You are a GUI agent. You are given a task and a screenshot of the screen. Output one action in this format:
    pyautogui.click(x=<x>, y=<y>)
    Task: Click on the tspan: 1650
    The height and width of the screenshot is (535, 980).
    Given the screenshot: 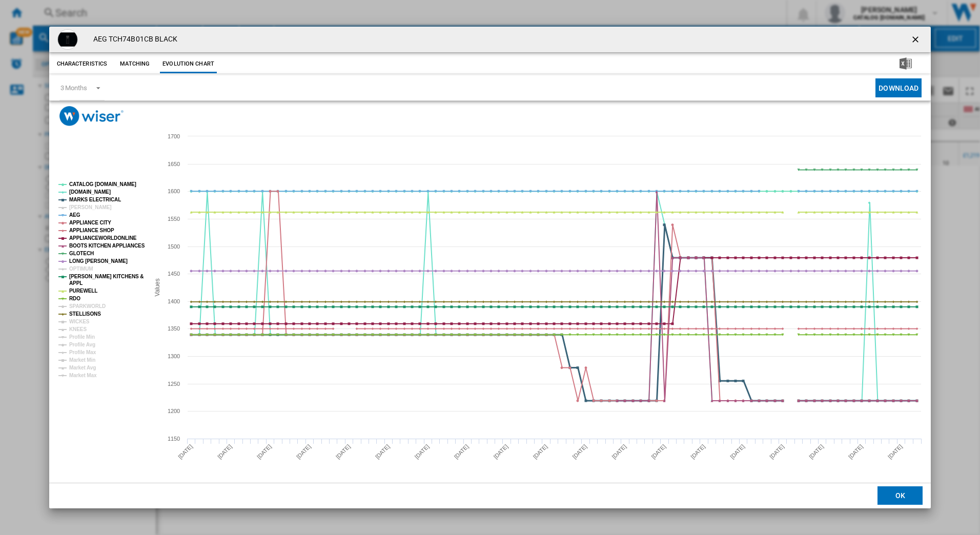 What is the action you would take?
    pyautogui.click(x=174, y=164)
    